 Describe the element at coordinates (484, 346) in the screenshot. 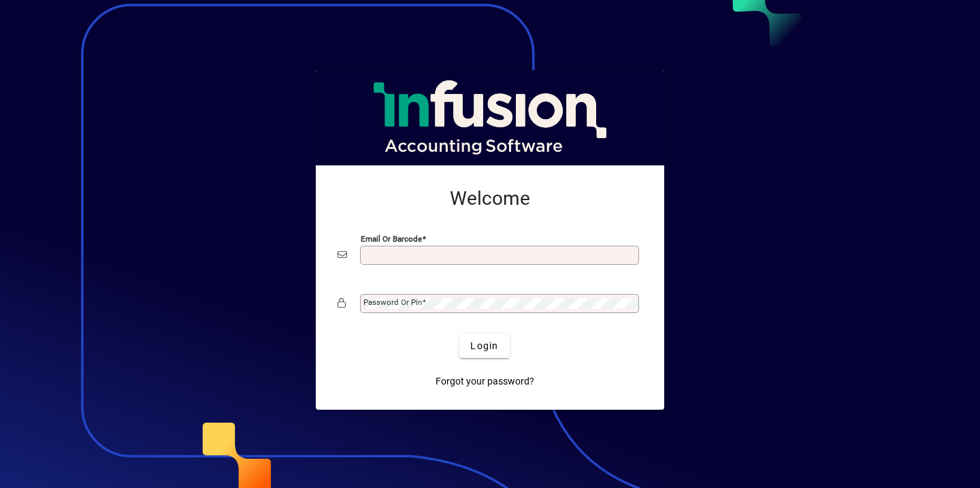

I see `button: Login` at that location.